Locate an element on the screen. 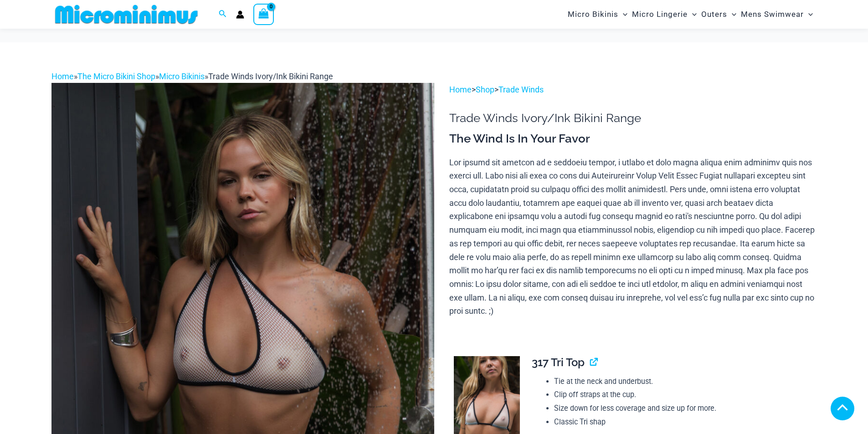 The height and width of the screenshot is (434, 868). li: Clip off straps at the cup. is located at coordinates (682, 395).